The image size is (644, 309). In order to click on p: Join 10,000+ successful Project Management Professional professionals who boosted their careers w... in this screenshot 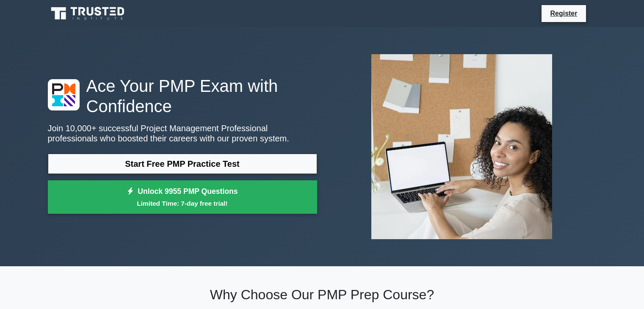, I will do `click(183, 134)`.